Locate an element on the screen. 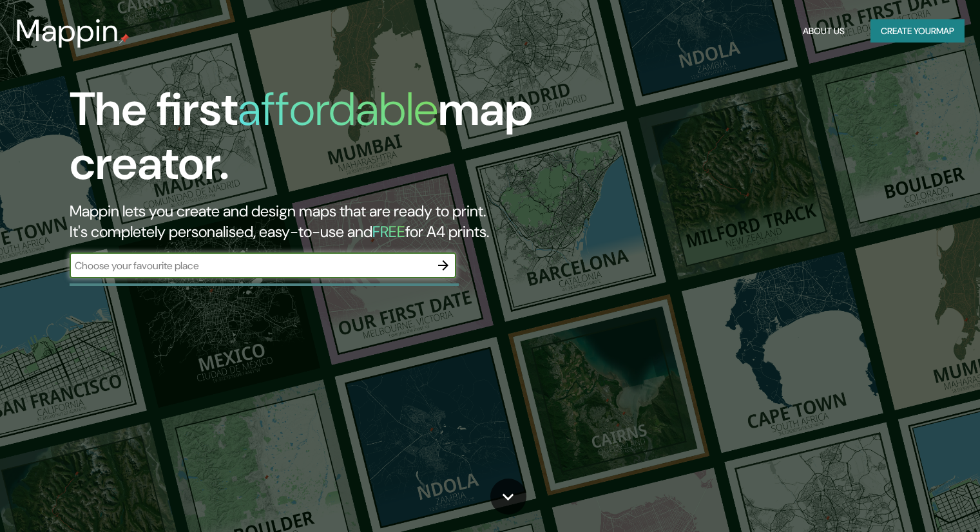 The image size is (980, 532). h1: affordable is located at coordinates (338, 109).